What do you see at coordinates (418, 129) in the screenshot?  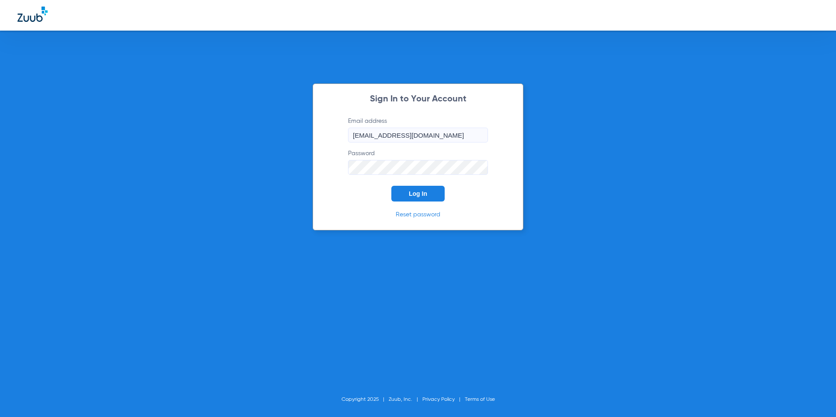 I see `label: Email address` at bounding box center [418, 129].